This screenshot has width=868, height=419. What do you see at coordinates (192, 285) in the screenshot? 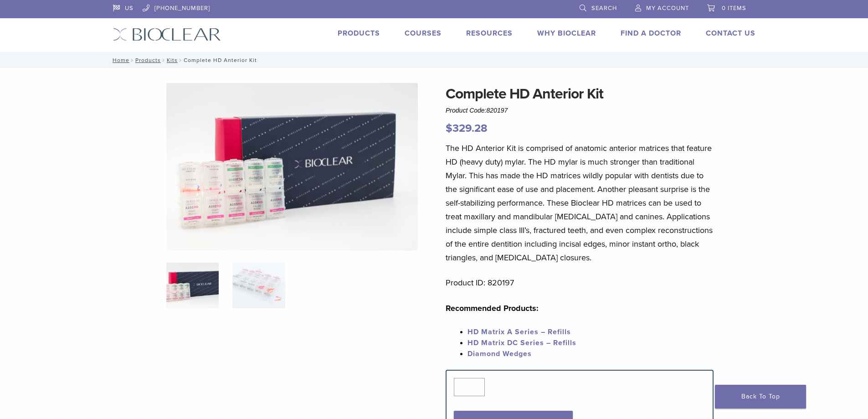
I see `img: IMG_8088-1-324x324.jpg` at bounding box center [192, 285].